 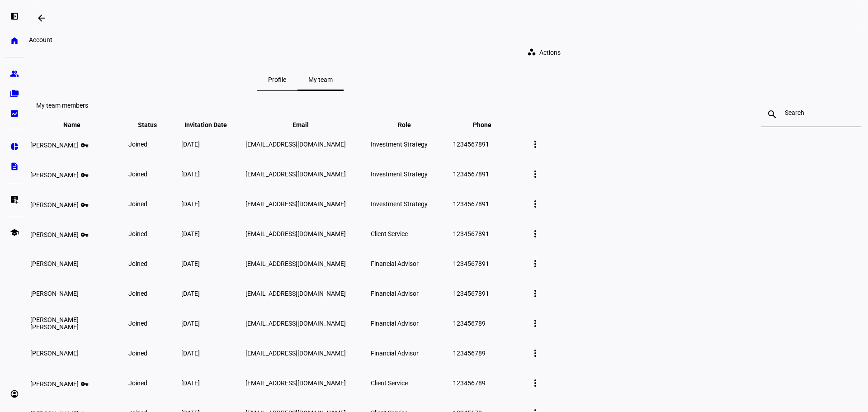 I want to click on span: My team, so click(x=321, y=79).